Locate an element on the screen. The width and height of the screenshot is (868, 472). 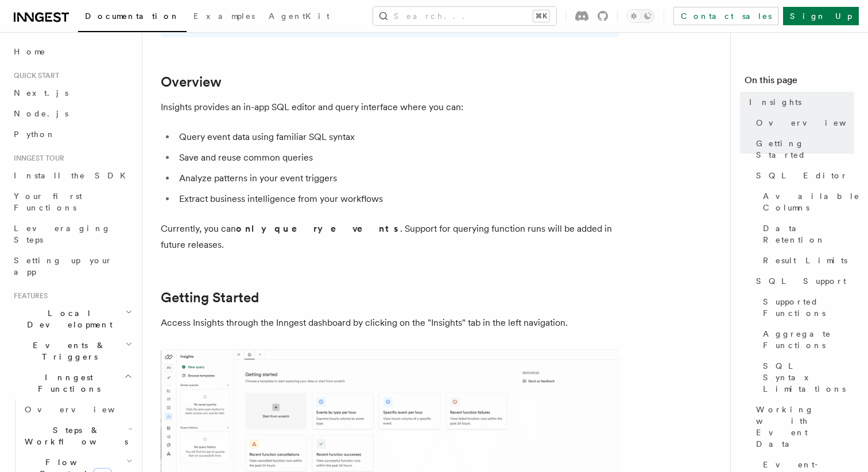
span: Insights is located at coordinates (775, 102).